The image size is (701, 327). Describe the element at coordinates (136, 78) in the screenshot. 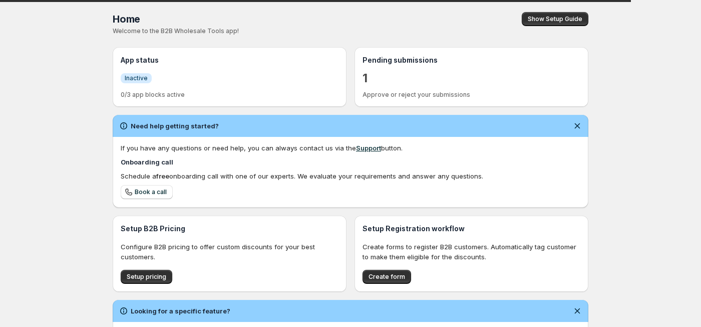

I see `a: InfoInactive` at that location.